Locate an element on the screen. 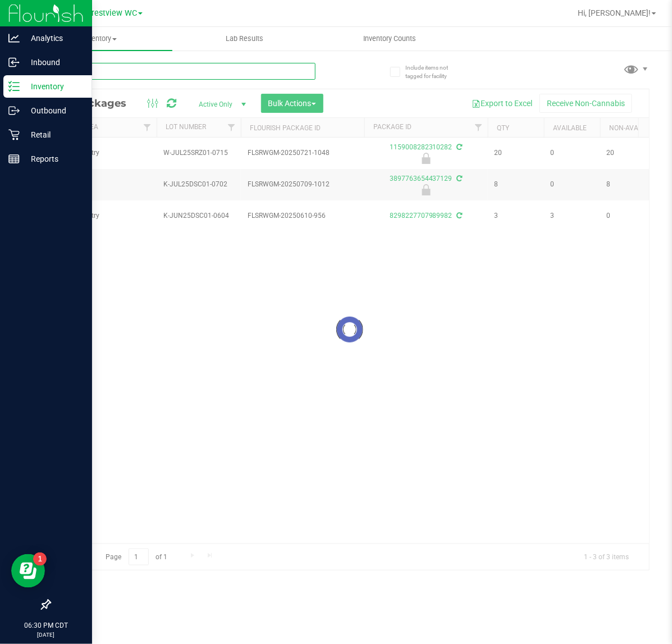 This screenshot has height=644, width=672. p: Retail is located at coordinates (54, 135).